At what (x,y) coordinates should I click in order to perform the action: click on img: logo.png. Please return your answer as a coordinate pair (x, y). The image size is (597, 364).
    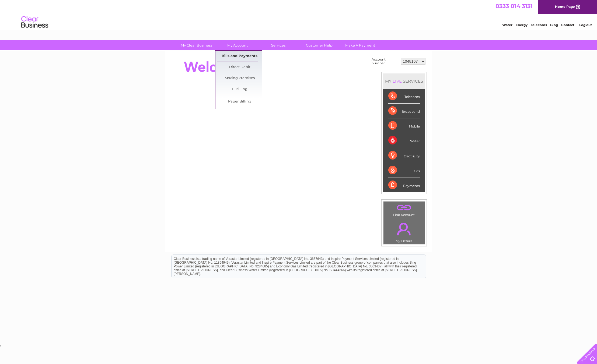
    Looking at the image, I should click on (35, 22).